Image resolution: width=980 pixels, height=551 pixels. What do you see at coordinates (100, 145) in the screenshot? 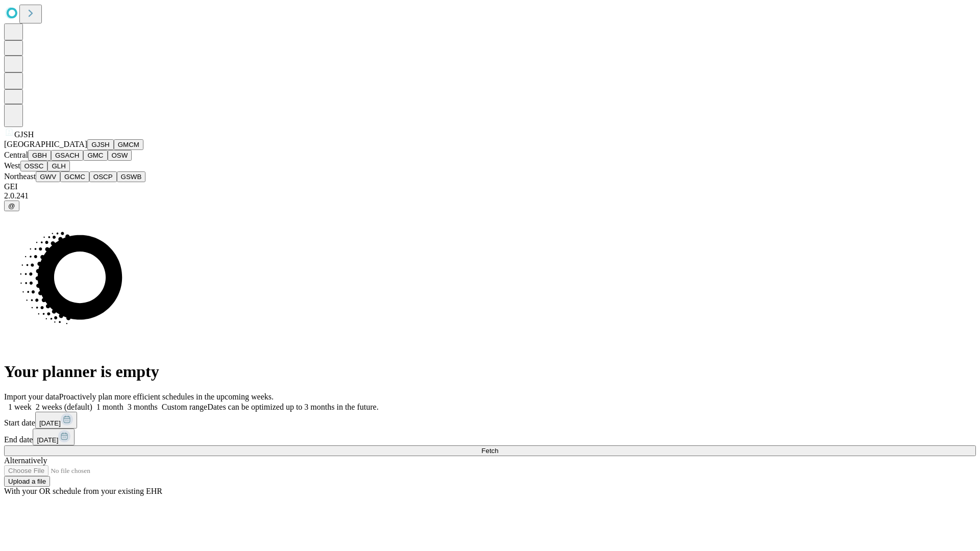
I see `button: GJSH` at bounding box center [100, 145].